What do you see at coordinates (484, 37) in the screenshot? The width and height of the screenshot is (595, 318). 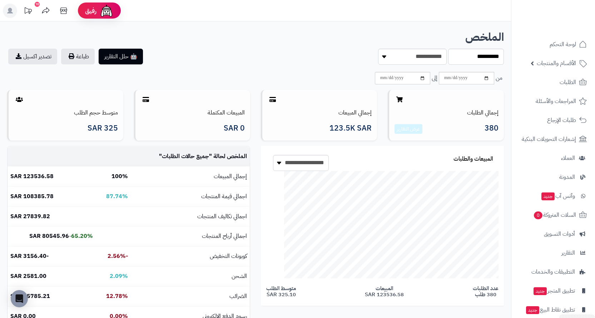 I see `b: الملخص` at bounding box center [484, 37].